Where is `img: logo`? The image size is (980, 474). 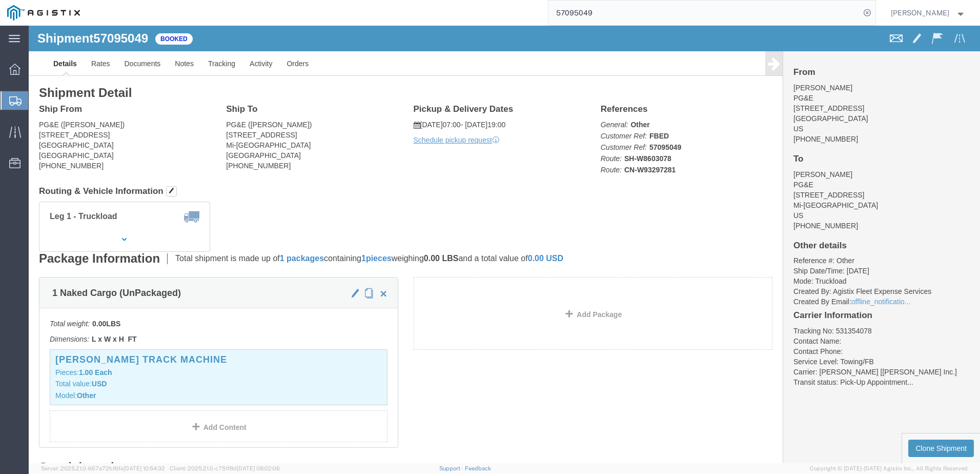 img: logo is located at coordinates (43, 13).